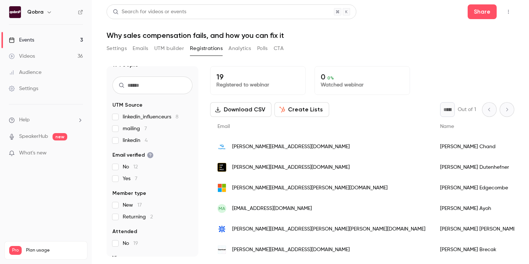 The width and height of the screenshot is (529, 264). I want to click on span: 0 %, so click(331, 78).